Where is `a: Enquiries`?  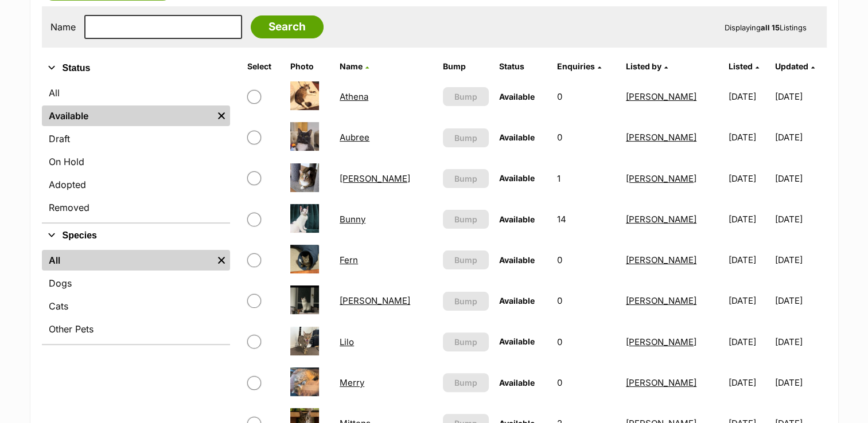 a: Enquiries is located at coordinates (579, 66).